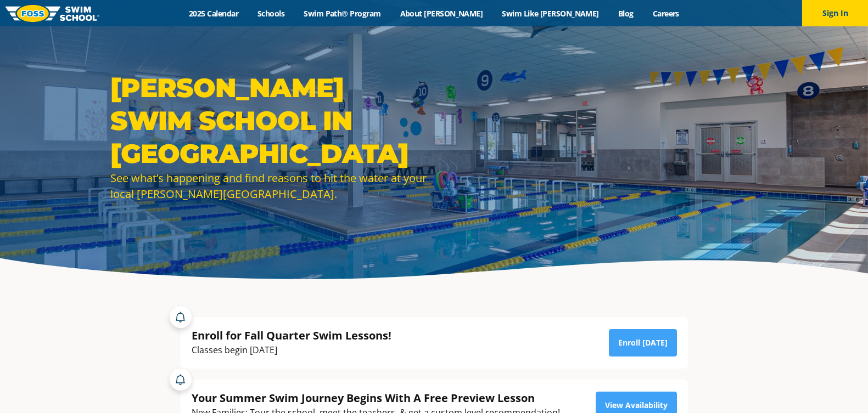 The height and width of the screenshot is (413, 868). What do you see at coordinates (52, 13) in the screenshot?
I see `img: FOSS Swim School Logo` at bounding box center [52, 13].